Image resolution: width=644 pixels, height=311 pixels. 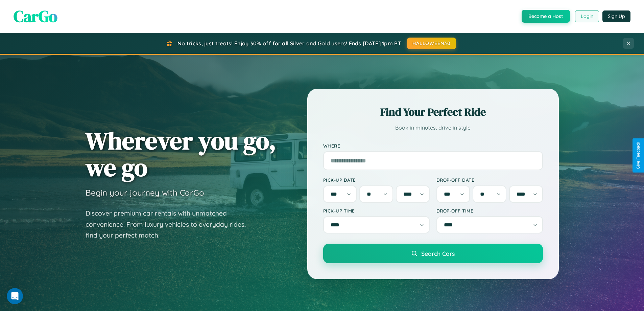 What do you see at coordinates (617, 16) in the screenshot?
I see `button: Sign Up` at bounding box center [617, 16].